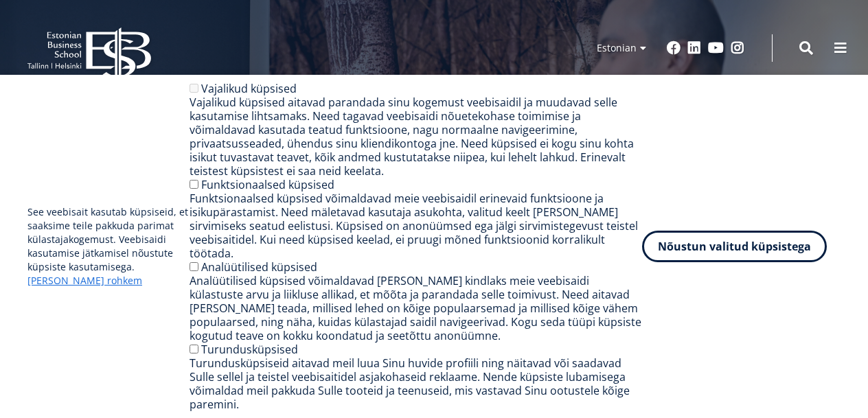 This screenshot has height=418, width=868. What do you see at coordinates (249, 349) in the screenshot?
I see `label: Turundusküpsised` at bounding box center [249, 349].